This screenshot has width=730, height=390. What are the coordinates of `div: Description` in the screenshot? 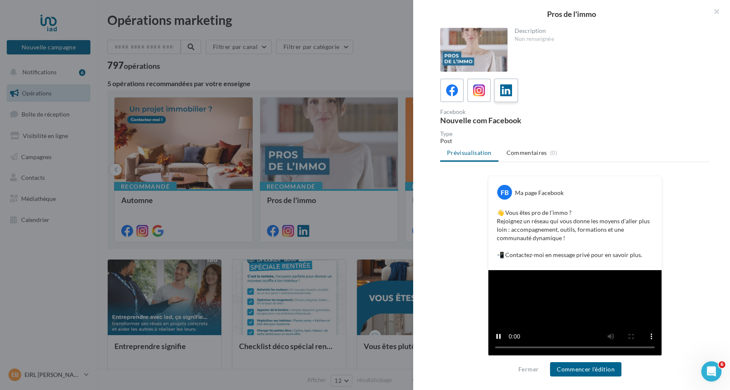 It's located at (609, 31).